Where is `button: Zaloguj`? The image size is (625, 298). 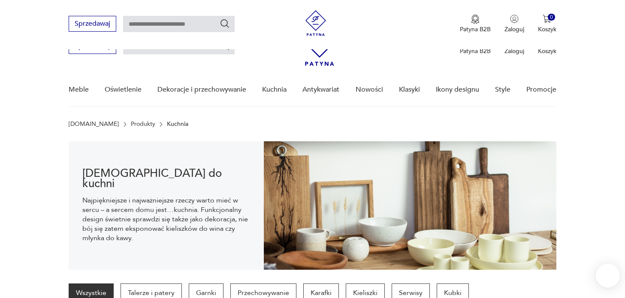
button: Zaloguj is located at coordinates (514, 24).